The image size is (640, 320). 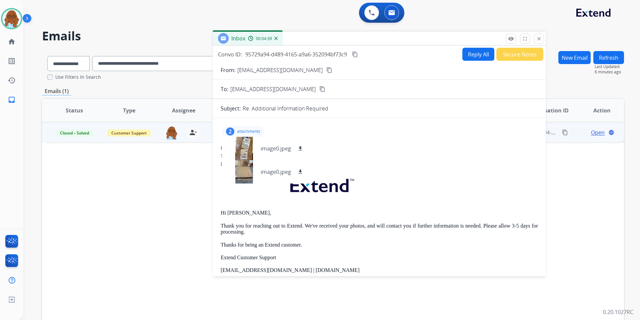 I want to click on span: Closed – Solved, so click(x=74, y=133).